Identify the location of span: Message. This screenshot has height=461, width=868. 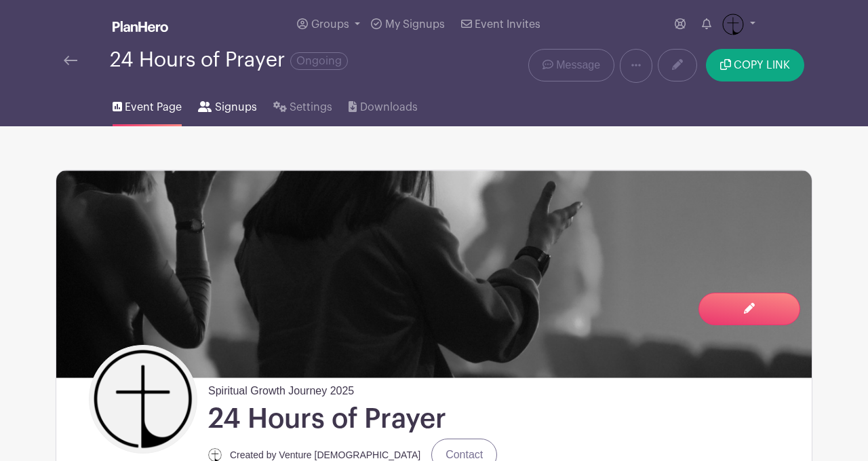
(578, 65).